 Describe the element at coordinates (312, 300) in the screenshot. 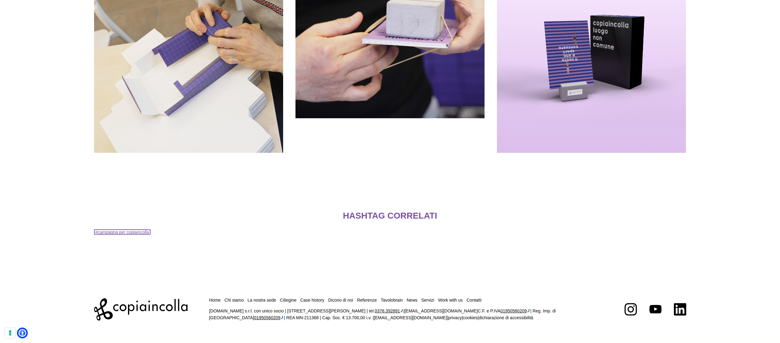

I see `a: Case history` at that location.